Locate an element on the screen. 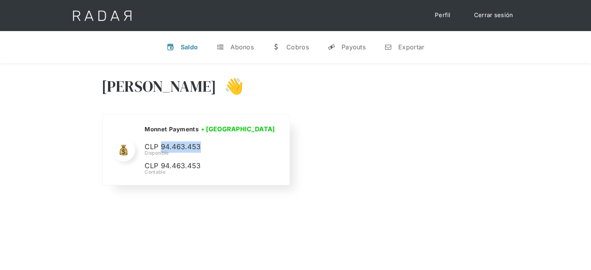  div: n is located at coordinates (388, 47).